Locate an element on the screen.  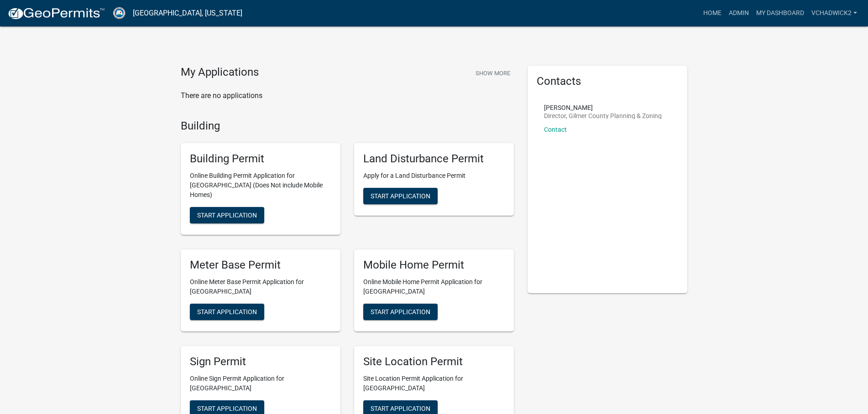
h5: Land Disturbance Permit is located at coordinates (434, 159).